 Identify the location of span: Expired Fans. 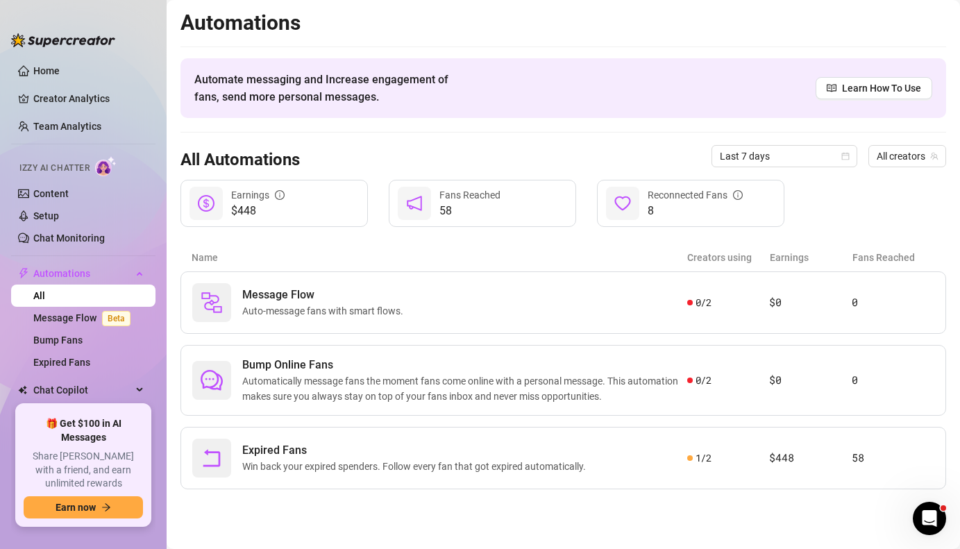
(416, 450).